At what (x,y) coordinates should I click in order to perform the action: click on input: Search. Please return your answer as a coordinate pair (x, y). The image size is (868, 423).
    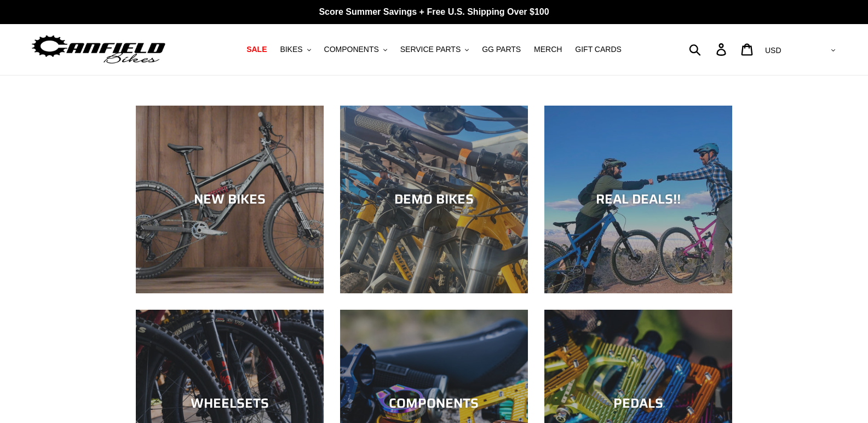
    Looking at the image, I should click on (708, 49).